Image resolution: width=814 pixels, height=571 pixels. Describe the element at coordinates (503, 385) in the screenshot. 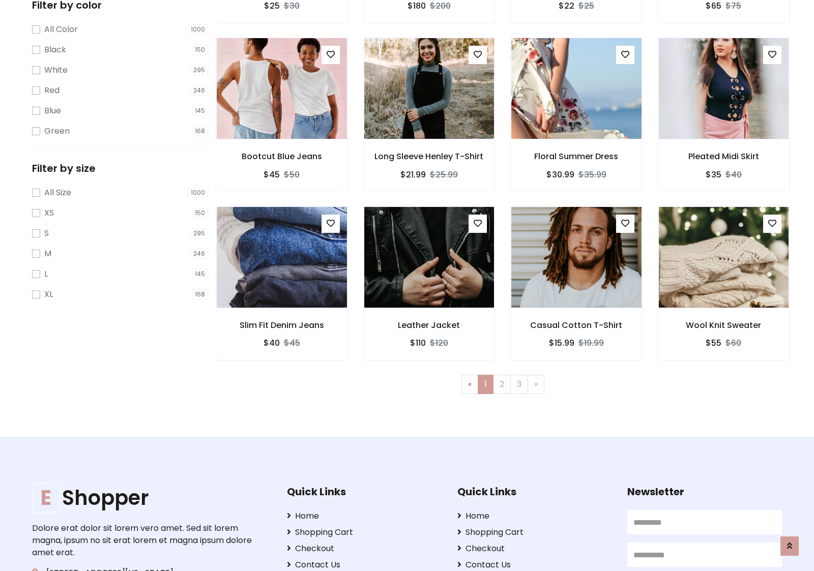

I see `nav: Page navigation` at that location.